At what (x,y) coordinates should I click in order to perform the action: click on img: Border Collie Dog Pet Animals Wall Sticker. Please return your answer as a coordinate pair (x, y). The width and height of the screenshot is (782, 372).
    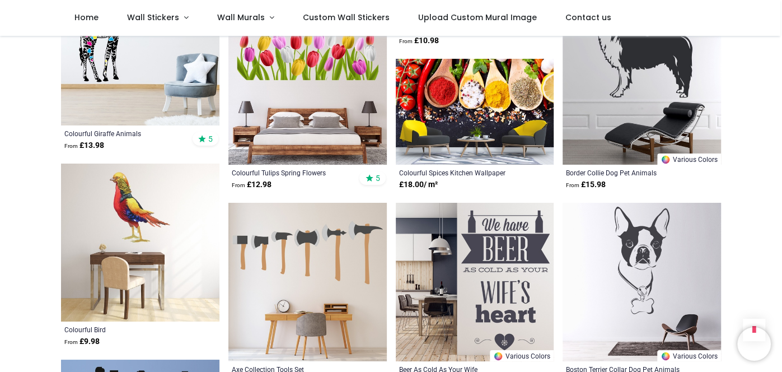
    Looking at the image, I should click on (641, 86).